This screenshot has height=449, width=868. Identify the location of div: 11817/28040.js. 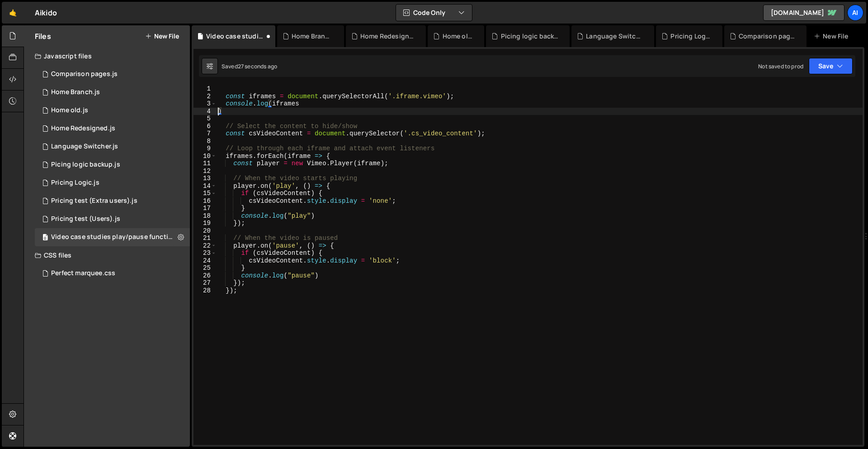
(112, 165).